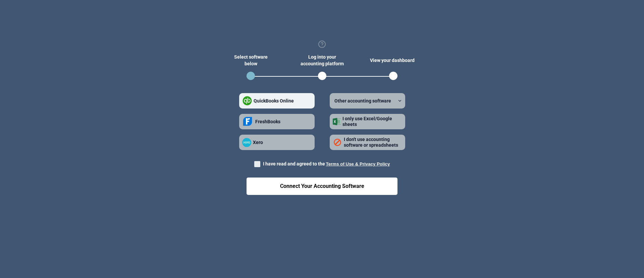  What do you see at coordinates (363, 101) in the screenshot?
I see `span: Other accounting software` at bounding box center [363, 101].